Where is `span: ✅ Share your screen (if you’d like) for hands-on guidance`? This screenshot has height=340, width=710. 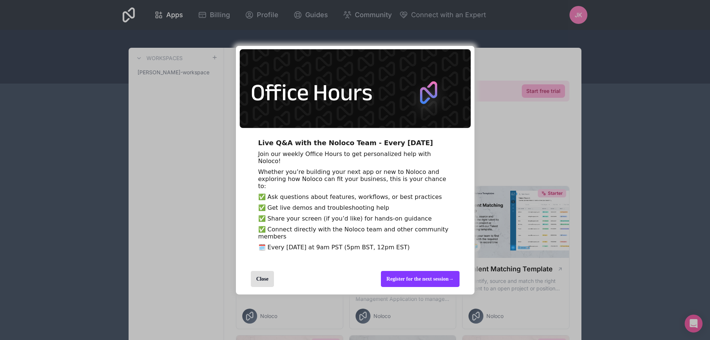 span: ✅ Share your screen (if you’d like) for hands-on guidance is located at coordinates (345, 218).